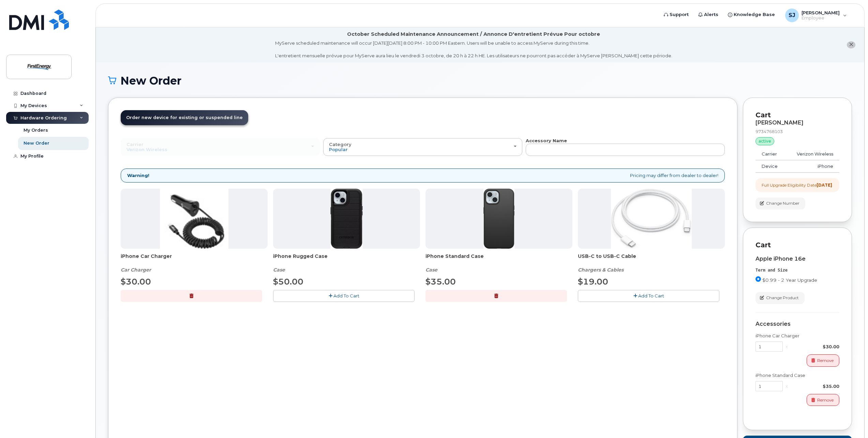 The image size is (868, 438). What do you see at coordinates (136, 282) in the screenshot?
I see `span: $30.00` at bounding box center [136, 282].